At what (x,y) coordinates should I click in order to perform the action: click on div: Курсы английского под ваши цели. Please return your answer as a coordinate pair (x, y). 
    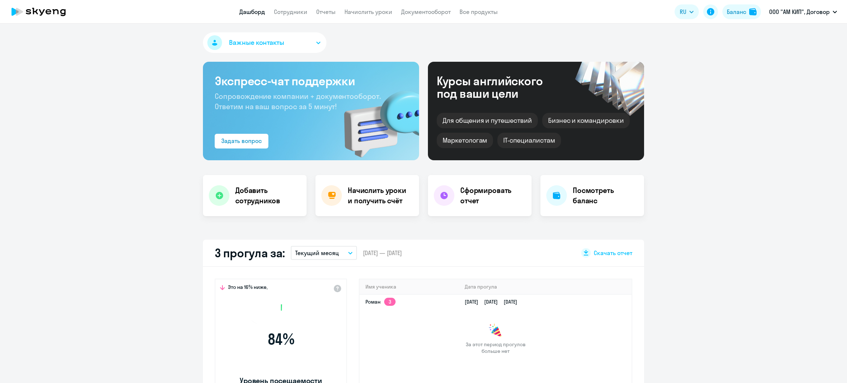
    Looking at the image, I should click on (500, 87).